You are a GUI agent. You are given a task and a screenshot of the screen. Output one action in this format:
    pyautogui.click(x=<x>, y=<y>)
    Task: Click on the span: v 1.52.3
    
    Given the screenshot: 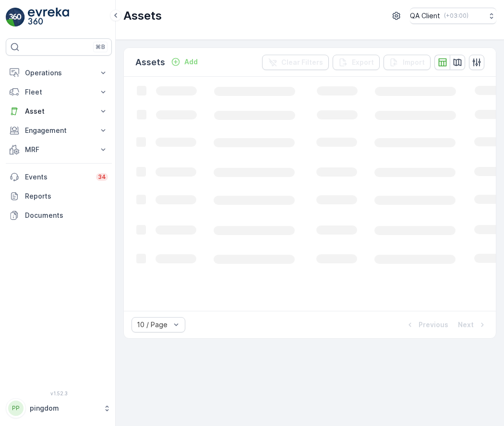 What is the action you would take?
    pyautogui.click(x=59, y=394)
    